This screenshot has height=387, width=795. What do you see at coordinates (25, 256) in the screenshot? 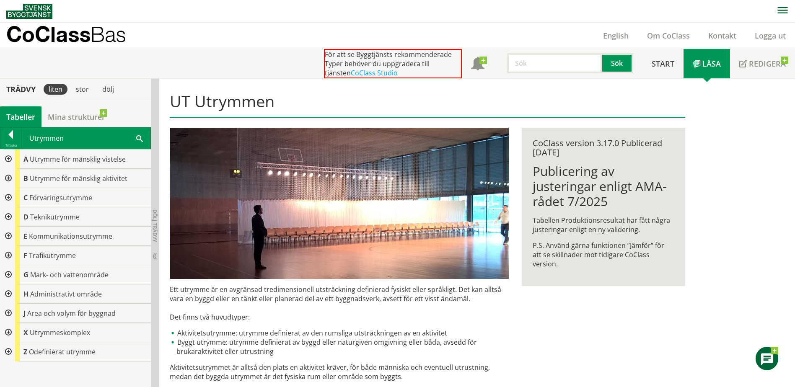
I see `span: F` at bounding box center [25, 256].